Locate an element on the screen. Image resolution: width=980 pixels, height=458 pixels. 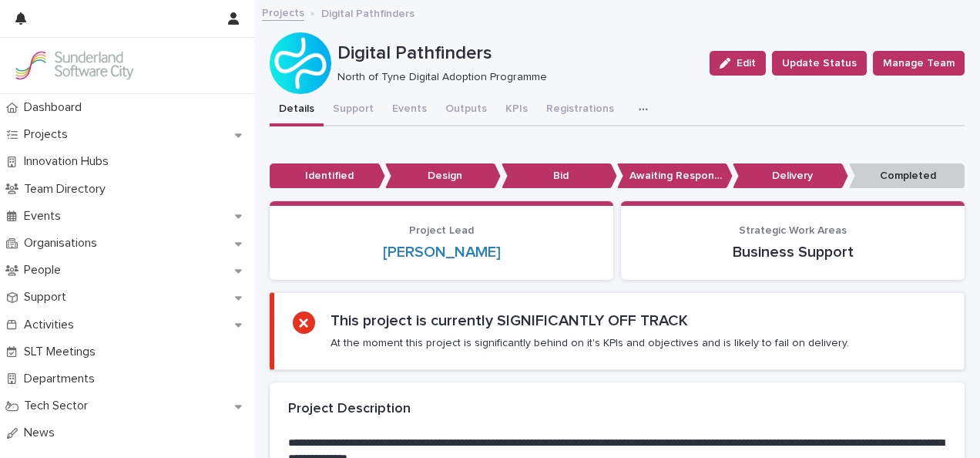
p: Design is located at coordinates (443, 176).